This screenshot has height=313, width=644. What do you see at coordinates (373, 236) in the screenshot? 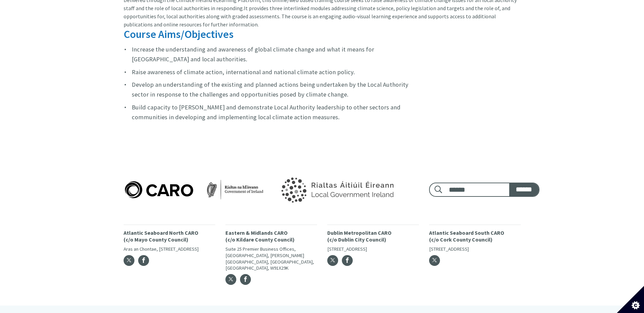
I see `p: Dublin Metropolitan CARO (c/o Dublin City Council)` at bounding box center [373, 236].